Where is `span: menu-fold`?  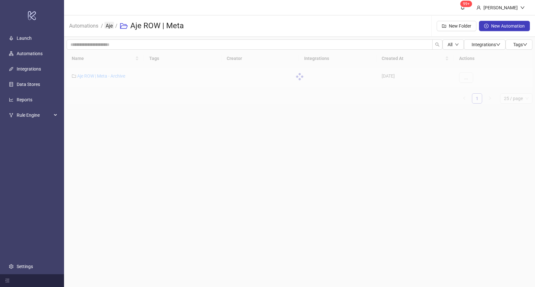 span: menu-fold is located at coordinates (7, 280).